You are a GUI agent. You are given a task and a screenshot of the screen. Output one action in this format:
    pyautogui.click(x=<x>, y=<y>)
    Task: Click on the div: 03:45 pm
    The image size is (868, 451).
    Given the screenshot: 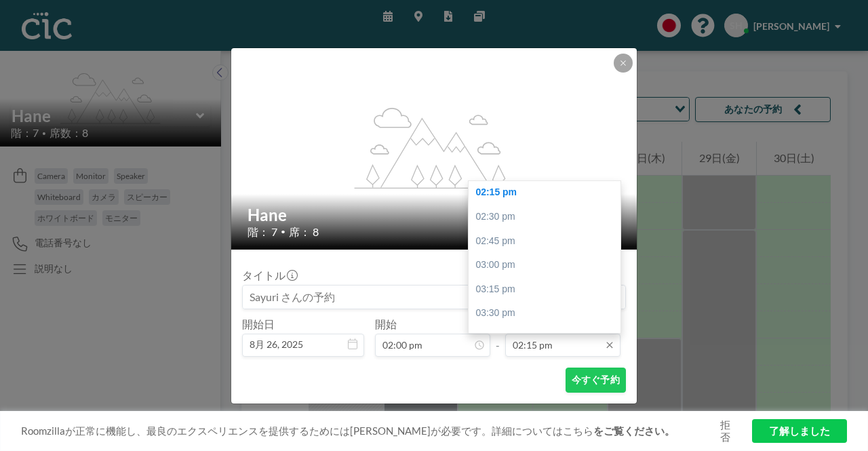 What is the action you would take?
    pyautogui.click(x=548, y=338)
    